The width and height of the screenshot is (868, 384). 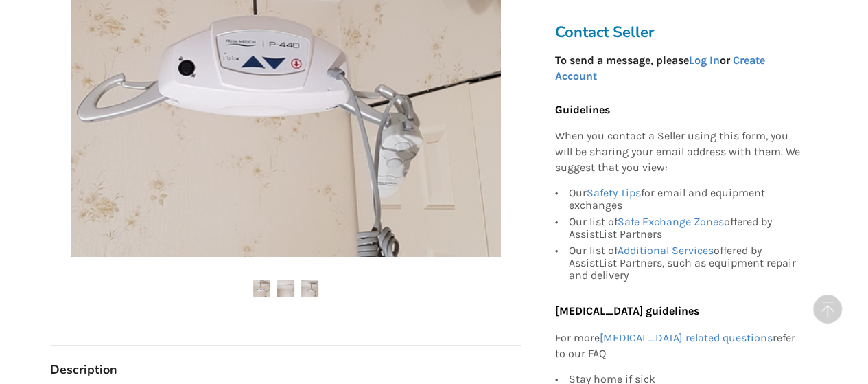 What do you see at coordinates (681, 32) in the screenshot?
I see `h3: Contact Seller` at bounding box center [681, 32].